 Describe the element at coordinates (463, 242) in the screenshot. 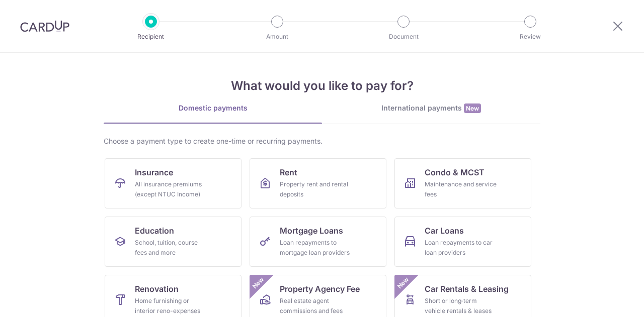

I see `a: Car LoansLoan repayments to car loan providers` at that location.